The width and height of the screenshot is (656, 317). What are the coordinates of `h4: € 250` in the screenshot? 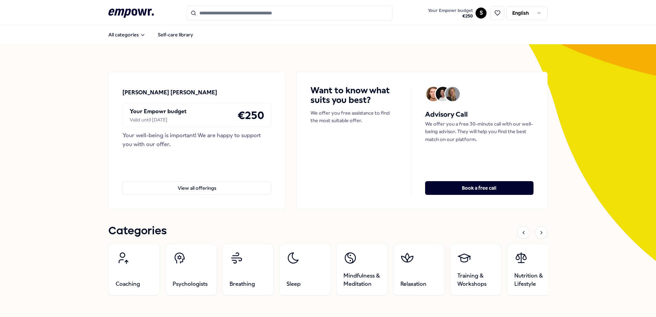 It's located at (251, 115).